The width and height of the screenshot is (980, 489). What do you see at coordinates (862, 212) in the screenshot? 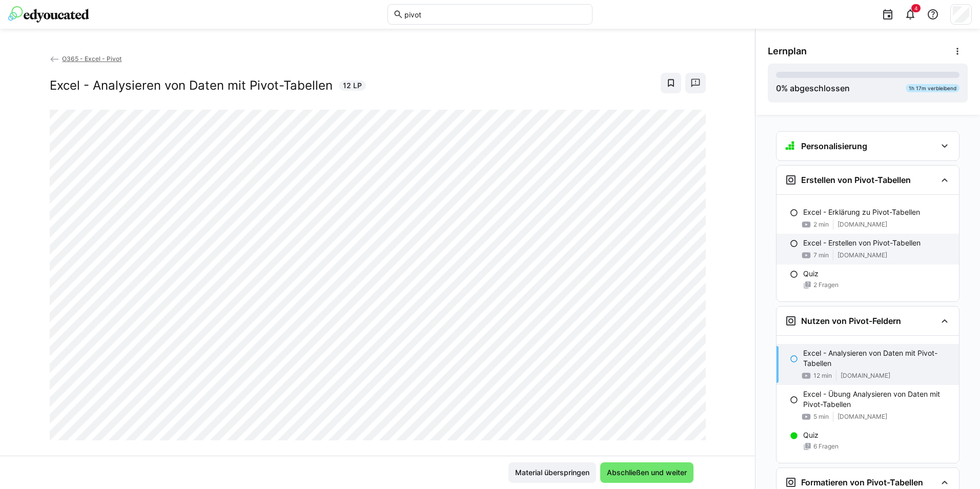
I see `p: Excel - Erklärung zu Pivot-Tabellen` at bounding box center [862, 212].